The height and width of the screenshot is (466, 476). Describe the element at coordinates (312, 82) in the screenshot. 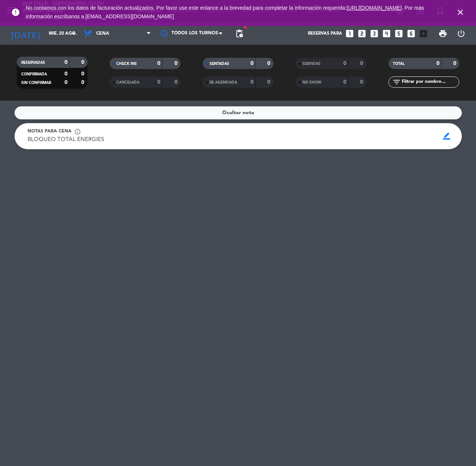

I see `span: NO SHOW` at that location.